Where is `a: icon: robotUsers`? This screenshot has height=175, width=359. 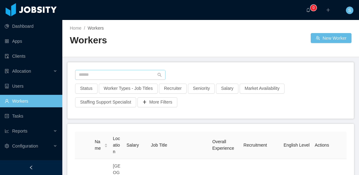
a: icon: robotUsers is located at coordinates (31, 86).